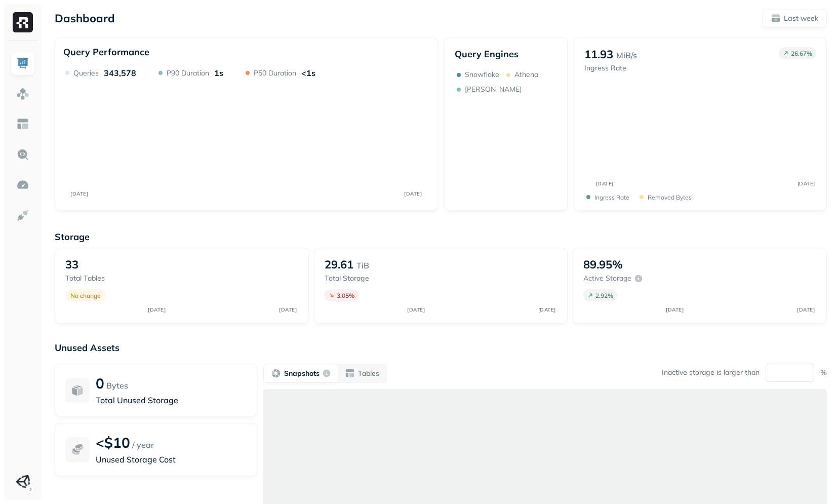 Image resolution: width=837 pixels, height=504 pixels. What do you see at coordinates (801, 53) in the screenshot?
I see `p: 26.67 %` at bounding box center [801, 53].